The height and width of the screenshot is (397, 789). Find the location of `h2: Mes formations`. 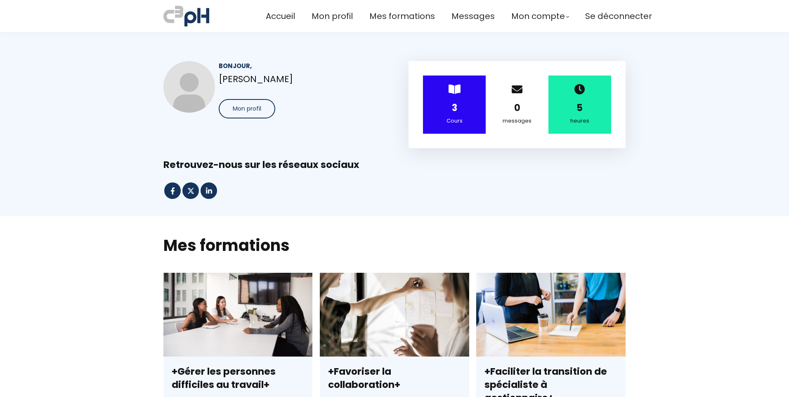

h2: Mes formations is located at coordinates (395, 245).